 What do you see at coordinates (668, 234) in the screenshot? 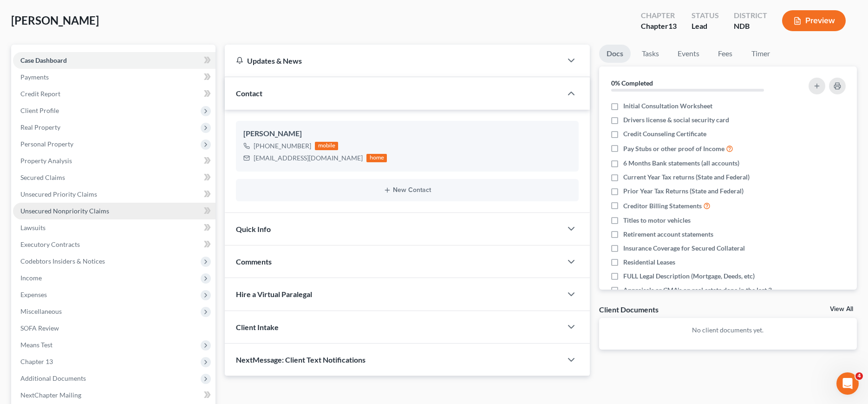
I see `span: Retirement account statements` at bounding box center [668, 234].